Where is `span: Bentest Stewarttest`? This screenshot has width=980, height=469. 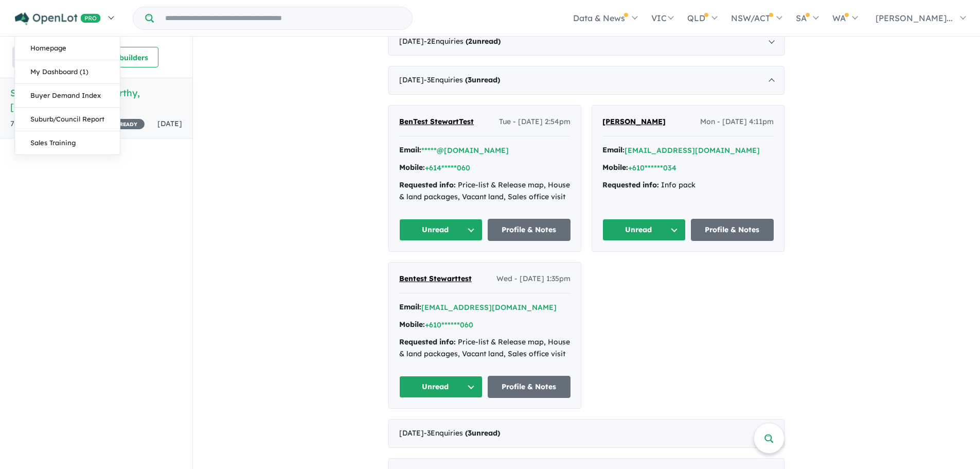 span: Bentest Stewarttest is located at coordinates (436, 279).